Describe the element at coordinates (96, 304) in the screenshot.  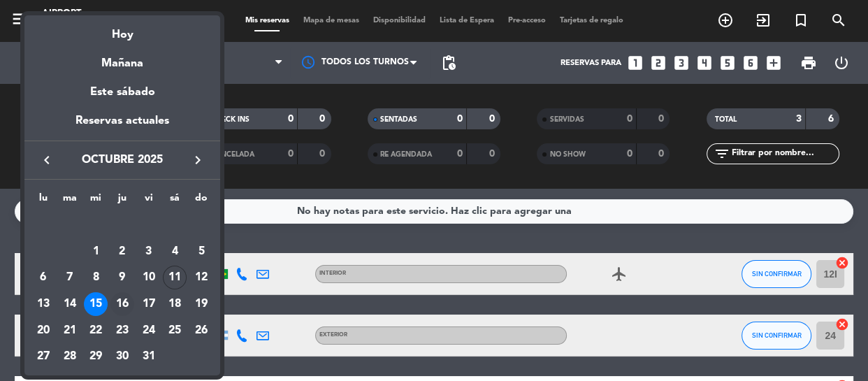
I see `div: 15` at that location.